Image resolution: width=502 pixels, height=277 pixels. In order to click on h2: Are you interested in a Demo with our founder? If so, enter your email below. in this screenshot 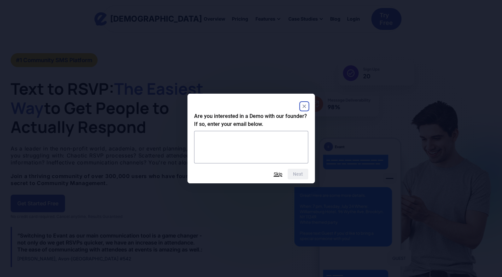, I will do `click(251, 120)`.